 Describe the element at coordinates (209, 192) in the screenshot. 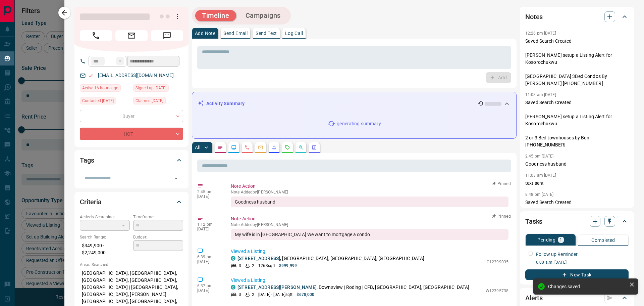

I see `p: 2:45 pm` at that location.